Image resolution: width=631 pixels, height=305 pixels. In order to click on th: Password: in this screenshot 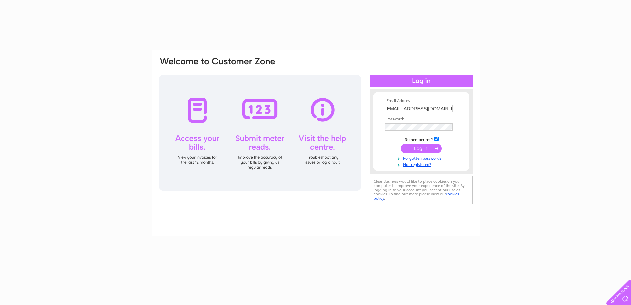, I will do `click(422, 119)`.